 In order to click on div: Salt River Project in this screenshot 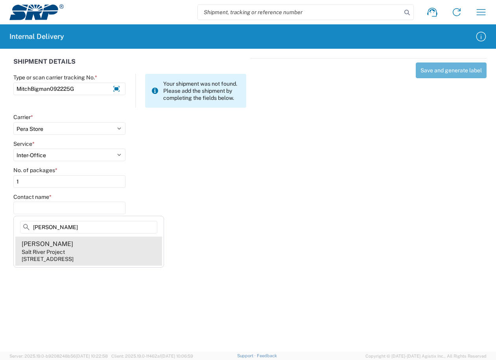, I will do `click(43, 252)`.